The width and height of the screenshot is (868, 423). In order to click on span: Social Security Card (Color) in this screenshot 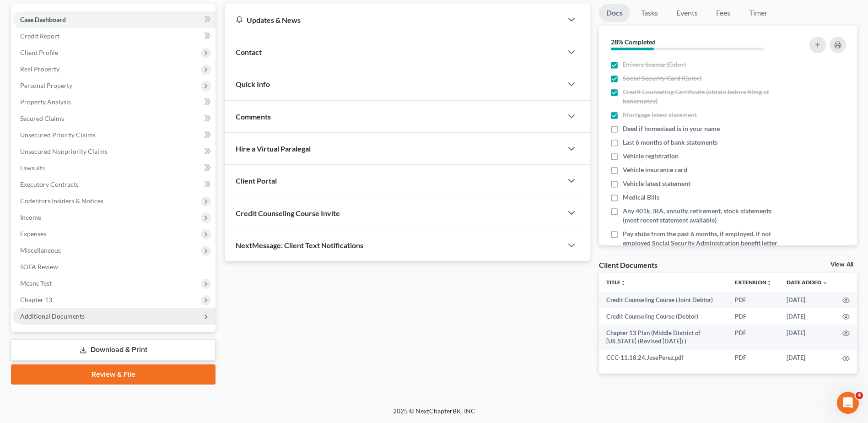, I will do `click(662, 79)`.